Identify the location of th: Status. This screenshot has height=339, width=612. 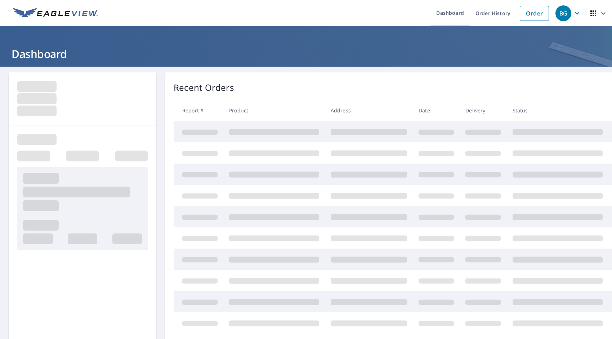
(558, 110).